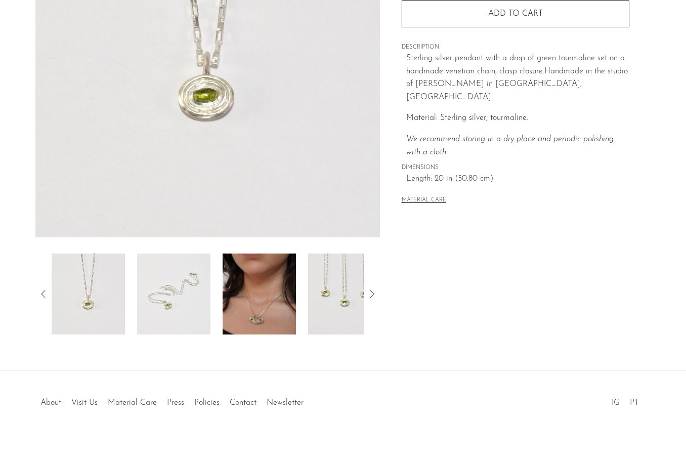  What do you see at coordinates (515, 168) in the screenshot?
I see `span: DIMENSIONS` at bounding box center [515, 168].